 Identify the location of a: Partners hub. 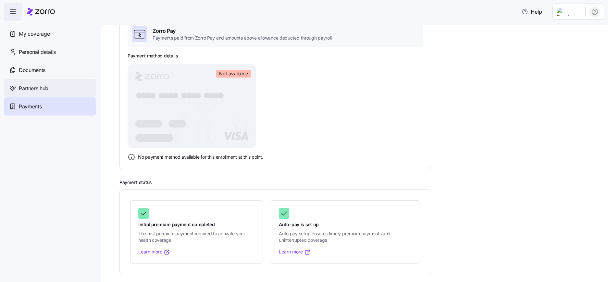
(50, 88).